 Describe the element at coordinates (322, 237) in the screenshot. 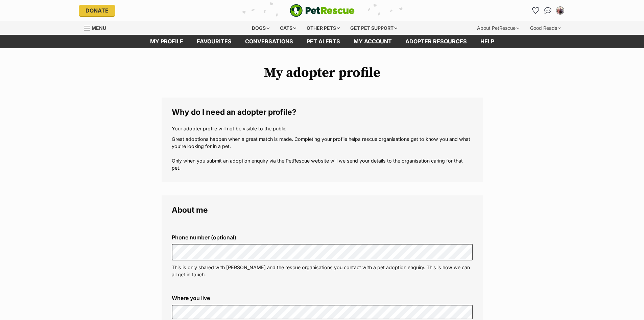

I see `label: Phone number (optional)` at that location.